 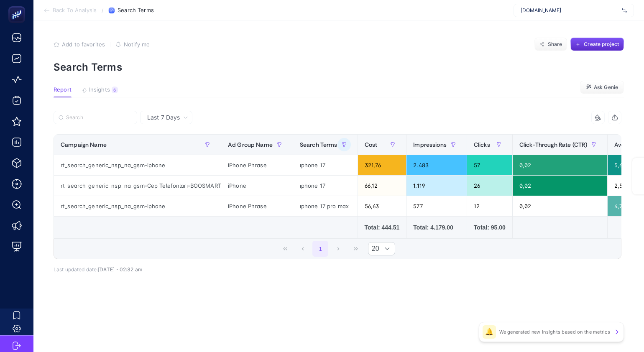 I want to click on div: 57, so click(x=490, y=165).